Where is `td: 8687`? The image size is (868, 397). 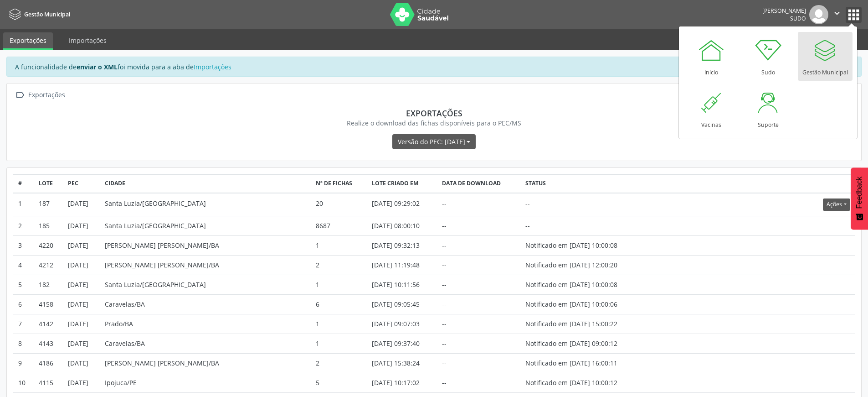
td: 8687 is located at coordinates (339, 225).